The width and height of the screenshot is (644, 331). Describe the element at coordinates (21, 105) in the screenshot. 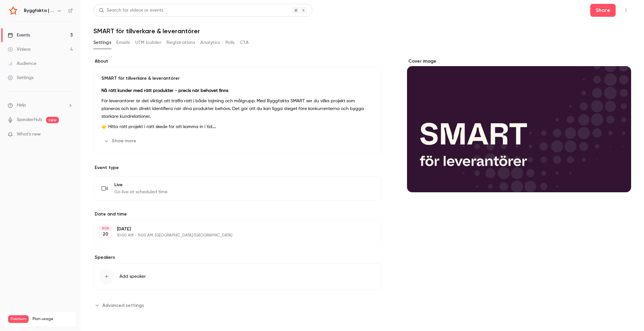

I see `span: Help` at that location.